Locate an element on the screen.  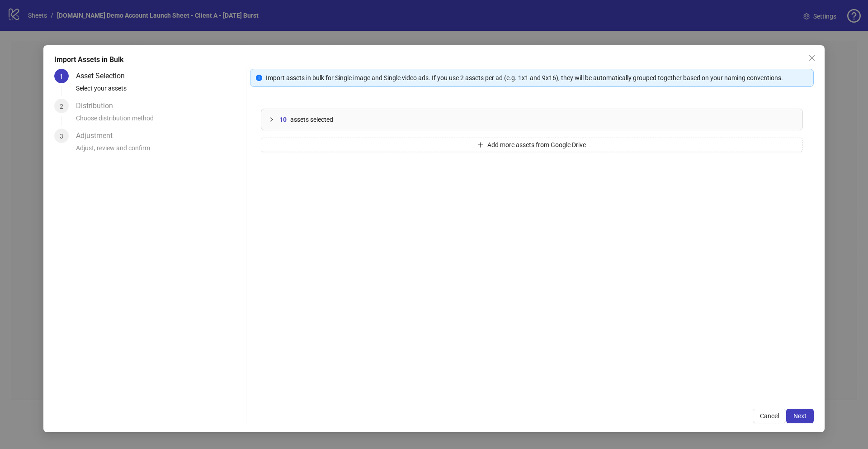
span: assets selected is located at coordinates (311, 119).